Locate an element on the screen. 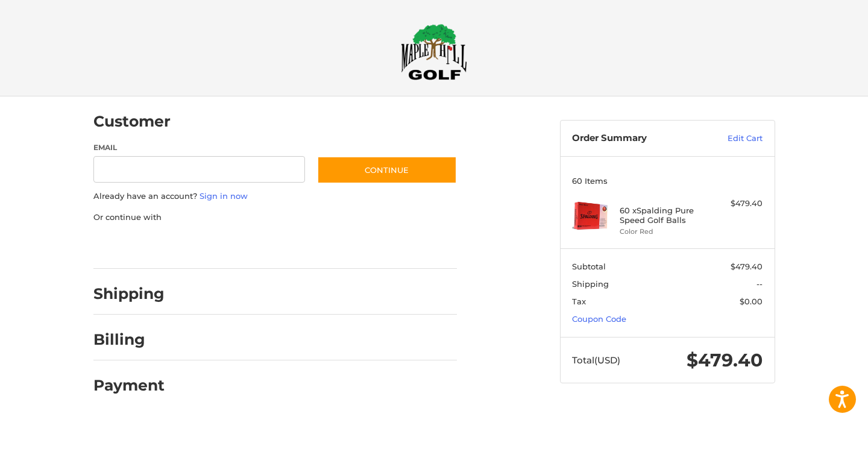 The image size is (868, 449). label: Email is located at coordinates (200, 147).